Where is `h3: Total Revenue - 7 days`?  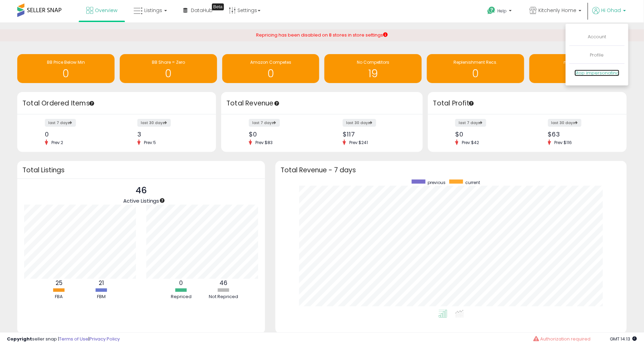
h3: Total Revenue - 7 days is located at coordinates (451, 170).